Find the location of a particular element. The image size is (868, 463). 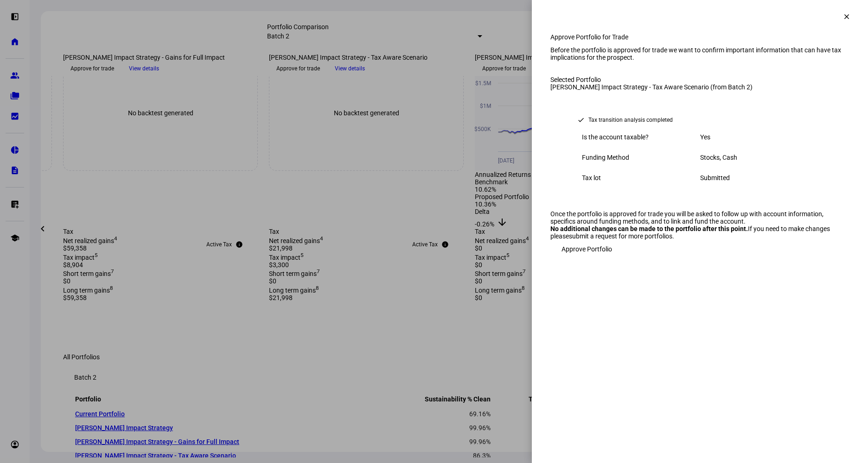

div: Stocks, Cash is located at coordinates (759, 157).